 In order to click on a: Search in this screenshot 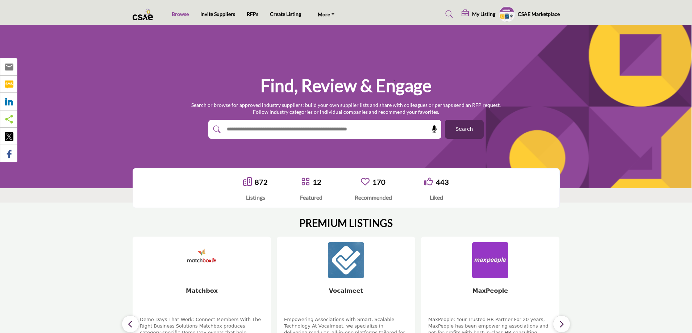, I will do `click(448, 14)`.